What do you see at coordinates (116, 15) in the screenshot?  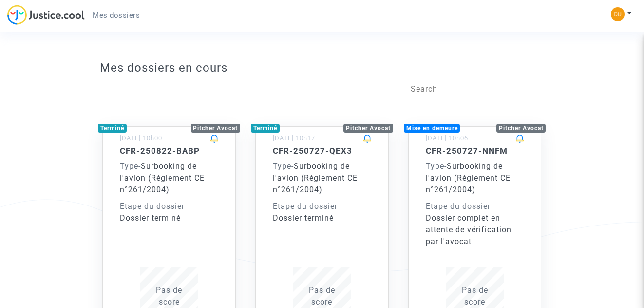 I see `a: Mes dossiers` at bounding box center [116, 15].